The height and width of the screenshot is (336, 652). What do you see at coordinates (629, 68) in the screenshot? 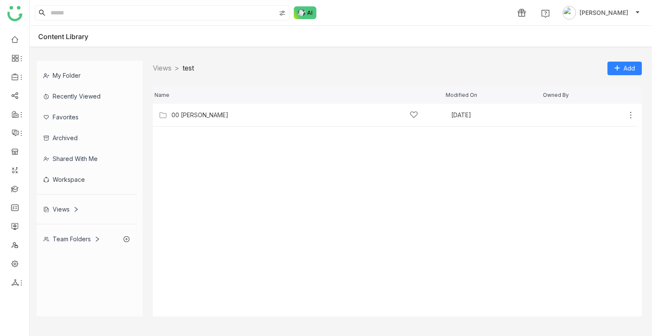
I see `span: Add` at bounding box center [629, 68].